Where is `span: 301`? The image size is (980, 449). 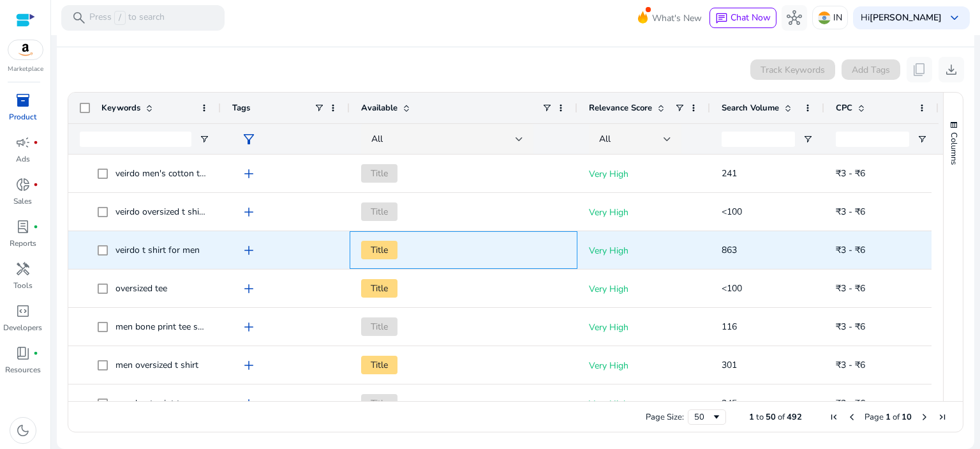 span: 301 is located at coordinates (730, 364).